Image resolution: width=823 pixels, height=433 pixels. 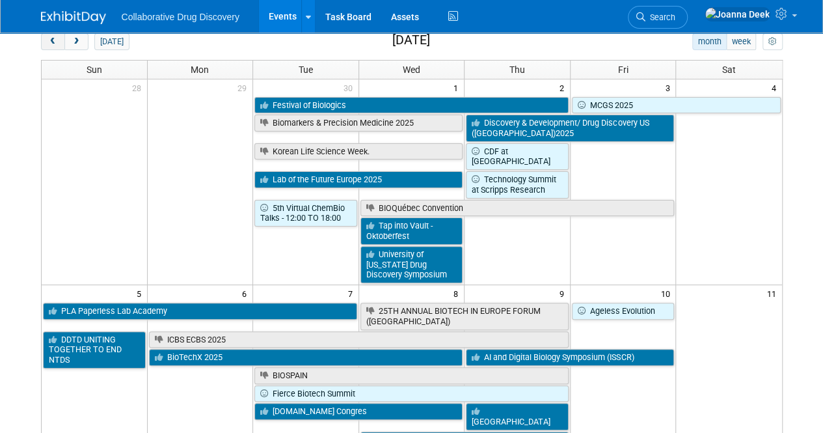 What do you see at coordinates (94, 349) in the screenshot?
I see `a: DDTD UNITING TOGETHER TO END NTDS` at bounding box center [94, 349].